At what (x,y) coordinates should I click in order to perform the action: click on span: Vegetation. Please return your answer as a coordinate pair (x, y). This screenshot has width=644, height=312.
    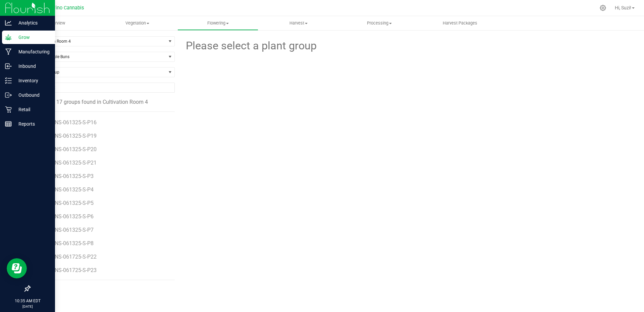
    Looking at the image, I should click on (137, 23).